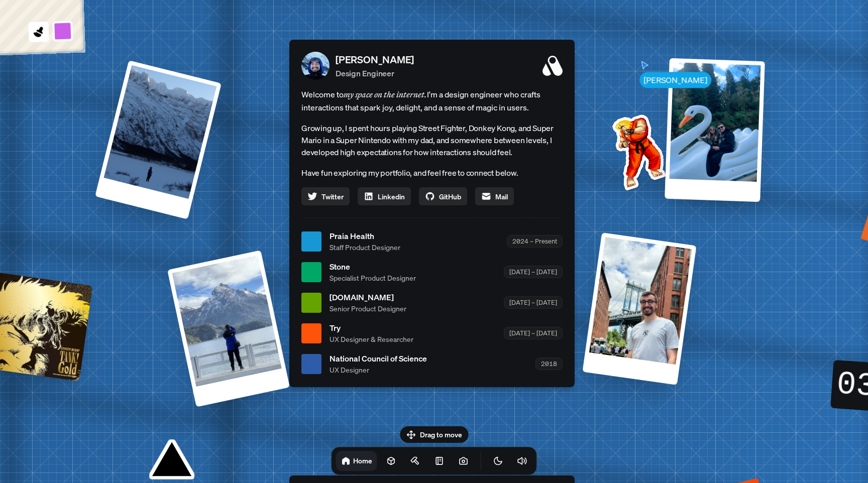 The height and width of the screenshot is (483, 868). I want to click on span: UX Designer, so click(378, 369).